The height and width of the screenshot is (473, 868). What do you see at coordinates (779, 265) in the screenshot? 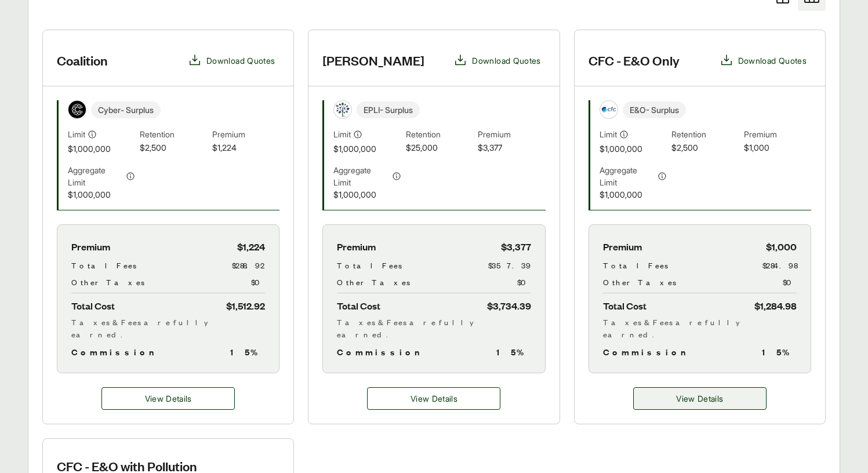
I see `span: $284.98` at bounding box center [779, 265].